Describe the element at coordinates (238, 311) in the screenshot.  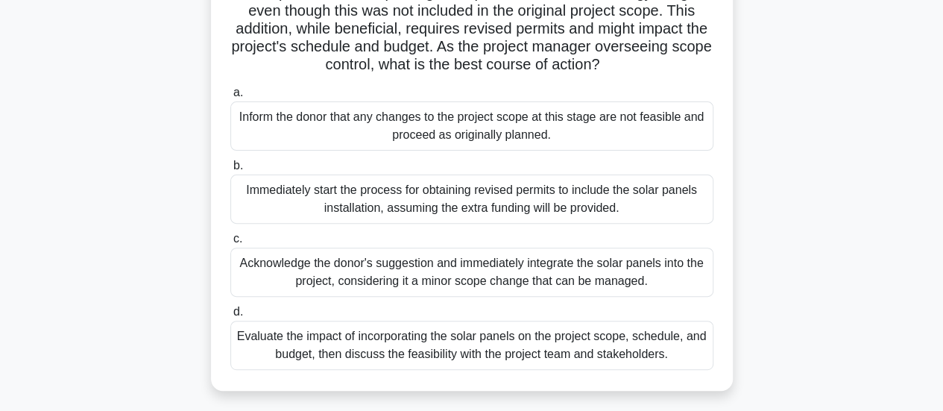
I see `span: d.` at that location.